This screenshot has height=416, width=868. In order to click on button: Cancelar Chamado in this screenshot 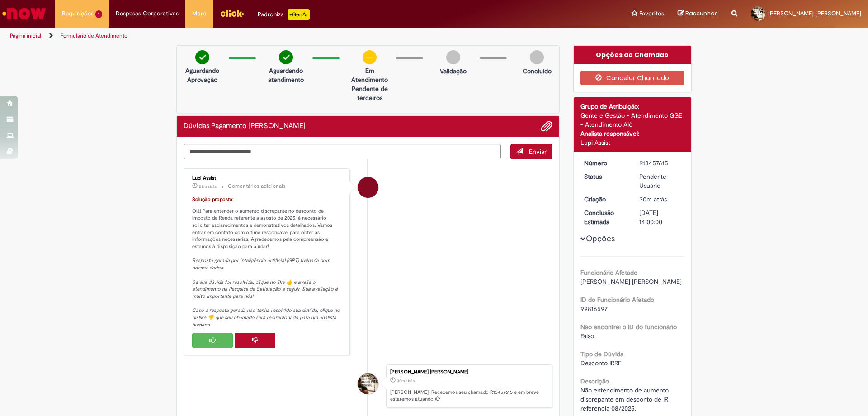, I will do `click(632, 78)`.